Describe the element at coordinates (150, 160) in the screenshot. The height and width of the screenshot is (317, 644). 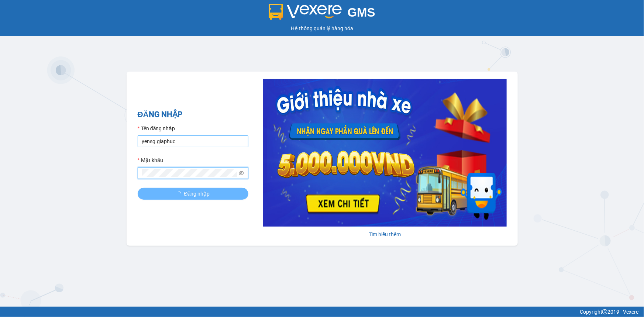
I see `label: Mật khẩu` at that location.